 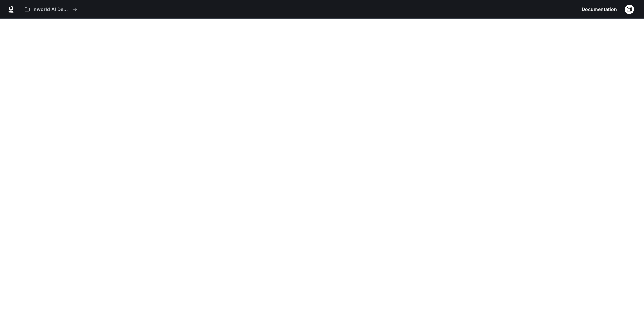 What do you see at coordinates (629, 9) in the screenshot?
I see `button: User avatar` at bounding box center [629, 9].